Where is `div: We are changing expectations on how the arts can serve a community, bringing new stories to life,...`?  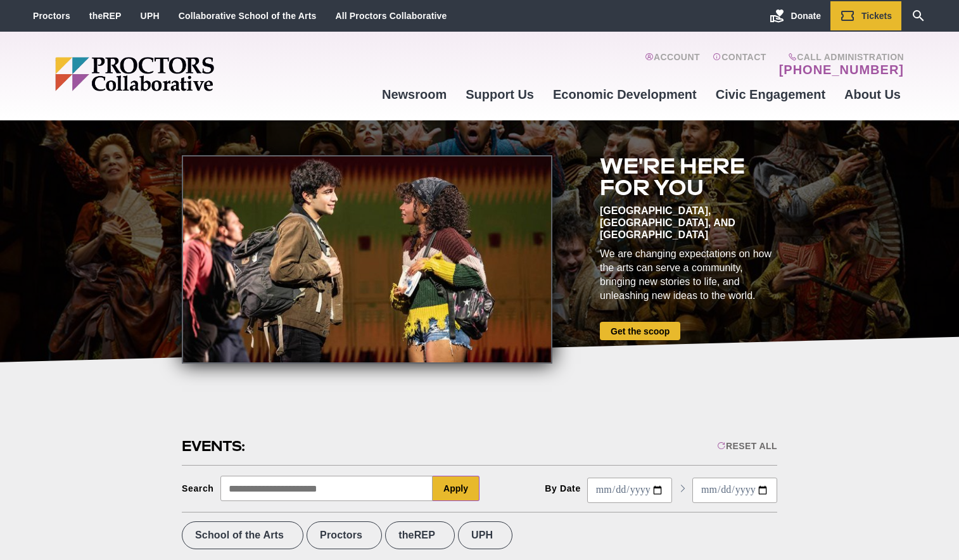
div: We are changing expectations on how the arts can serve a community, bringing new stories to life,... is located at coordinates (689, 275).